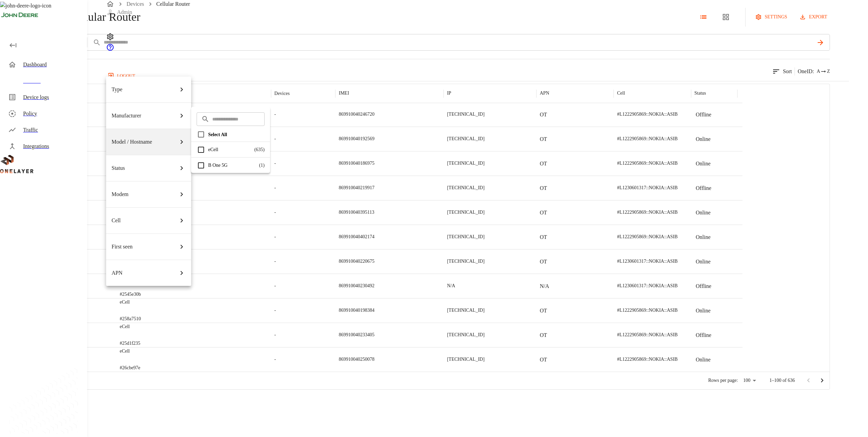 The width and height of the screenshot is (868, 437). Describe the element at coordinates (259, 150) in the screenshot. I see `p: ( 635 )` at that location.